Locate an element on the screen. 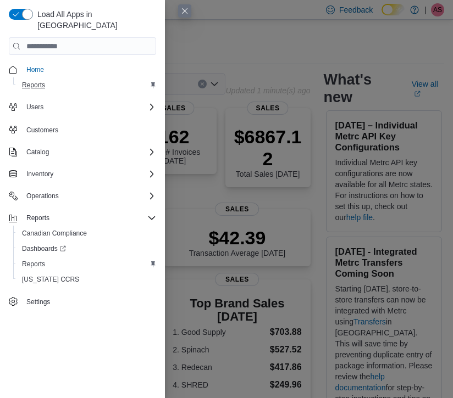  a: Home is located at coordinates (35, 70).